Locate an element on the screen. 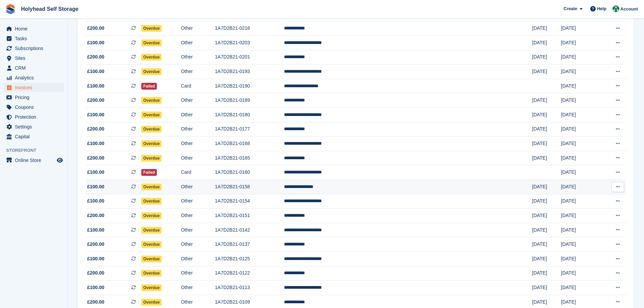 This screenshot has height=308, width=644. a: Preview store is located at coordinates (60, 160).